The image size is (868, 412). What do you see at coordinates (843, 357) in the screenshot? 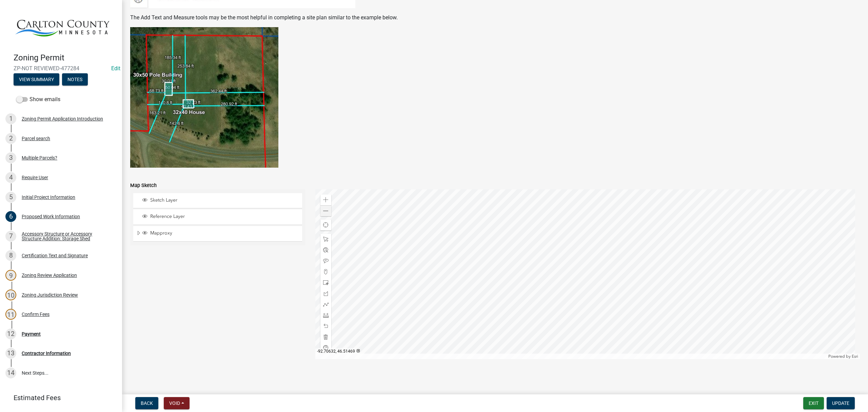
I see `div: Powered by` at bounding box center [843, 357].